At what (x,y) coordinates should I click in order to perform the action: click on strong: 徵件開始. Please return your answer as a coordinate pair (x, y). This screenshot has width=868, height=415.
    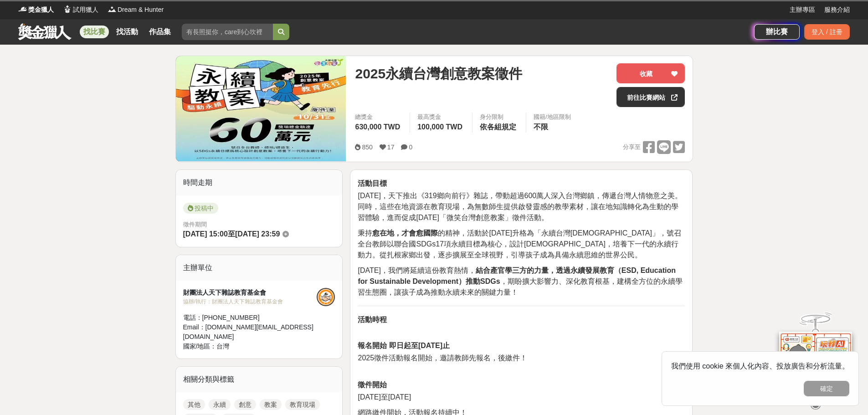
    Looking at the image, I should click on (372, 385).